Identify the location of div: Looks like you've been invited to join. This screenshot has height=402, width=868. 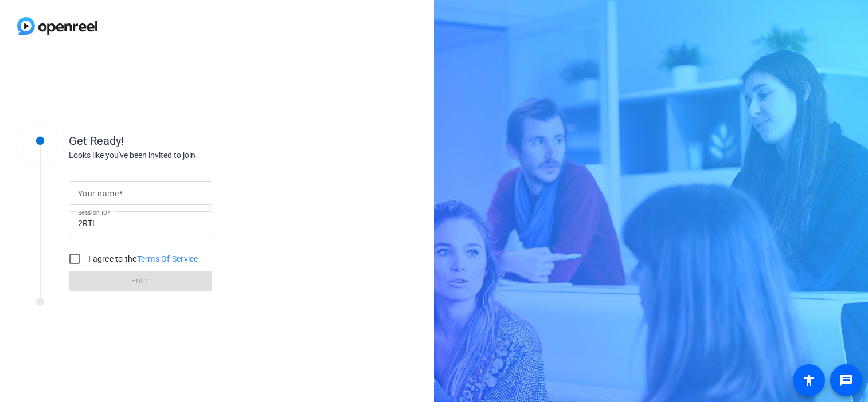
(183, 155).